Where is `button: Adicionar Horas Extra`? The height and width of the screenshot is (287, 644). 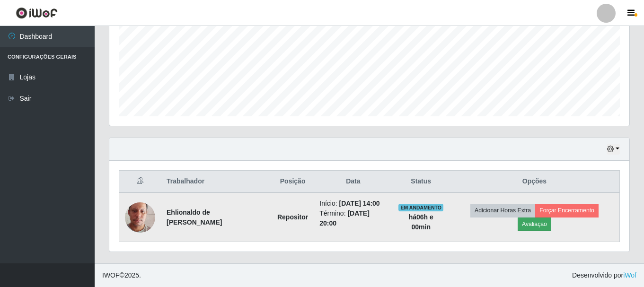 button: Adicionar Horas Extra is located at coordinates (503, 210).